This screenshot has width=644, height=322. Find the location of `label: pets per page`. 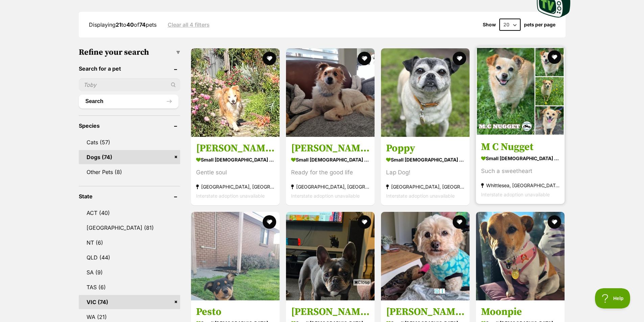

label: pets per page is located at coordinates (539, 24).